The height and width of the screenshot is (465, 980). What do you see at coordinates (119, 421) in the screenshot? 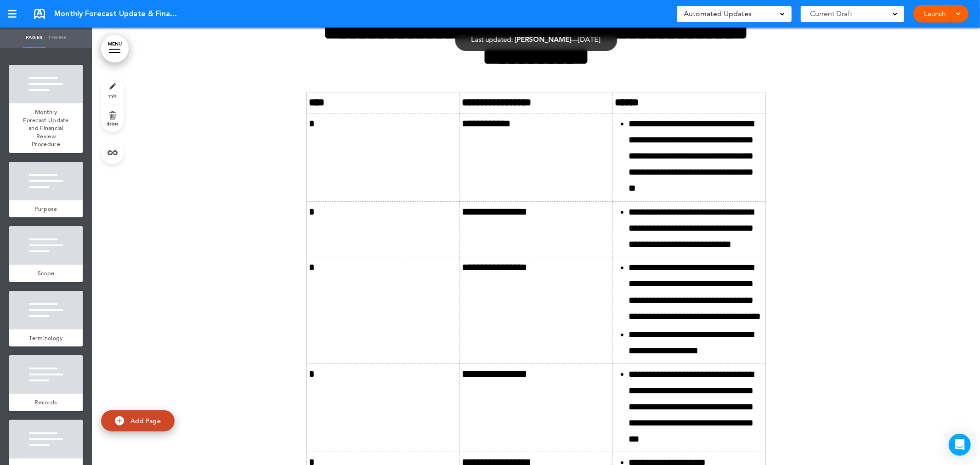
I see `img: add.svg` at bounding box center [119, 421].